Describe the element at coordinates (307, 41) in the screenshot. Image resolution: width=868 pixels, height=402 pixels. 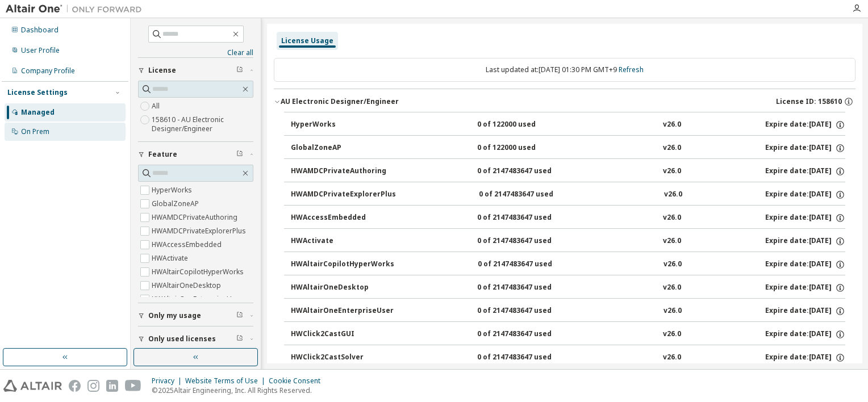
I see `div: License Usage` at that location.